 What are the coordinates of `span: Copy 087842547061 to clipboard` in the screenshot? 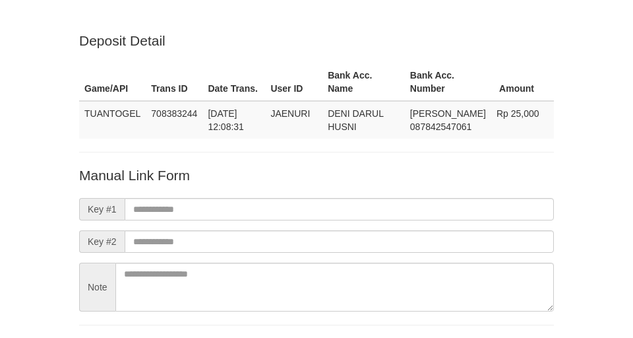 It's located at (441, 127).